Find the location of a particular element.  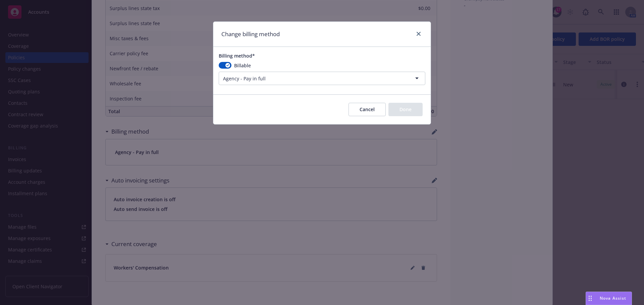

span: Billing method* is located at coordinates (237, 55).